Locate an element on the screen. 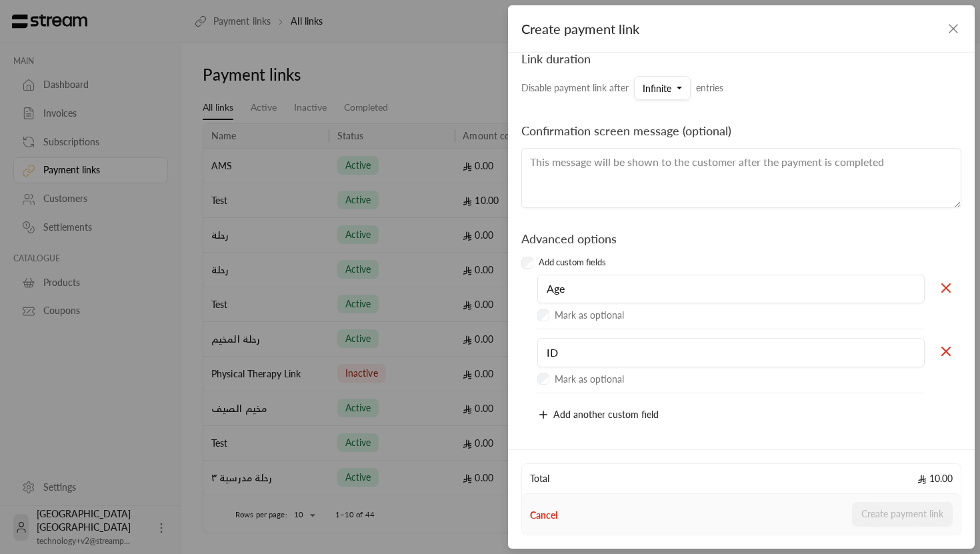 The image size is (980, 554). div: Confirmation screen message (optional) is located at coordinates (626, 131).